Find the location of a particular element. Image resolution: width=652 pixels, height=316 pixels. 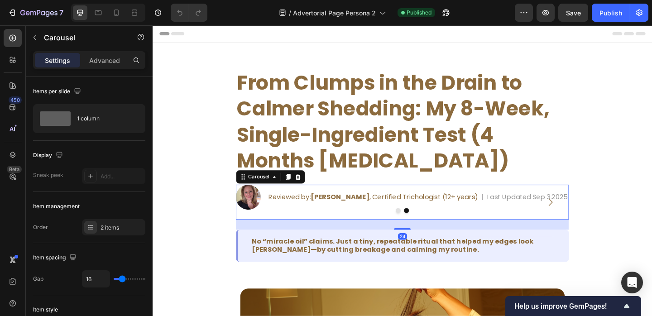

button: Save is located at coordinates (573, 13).